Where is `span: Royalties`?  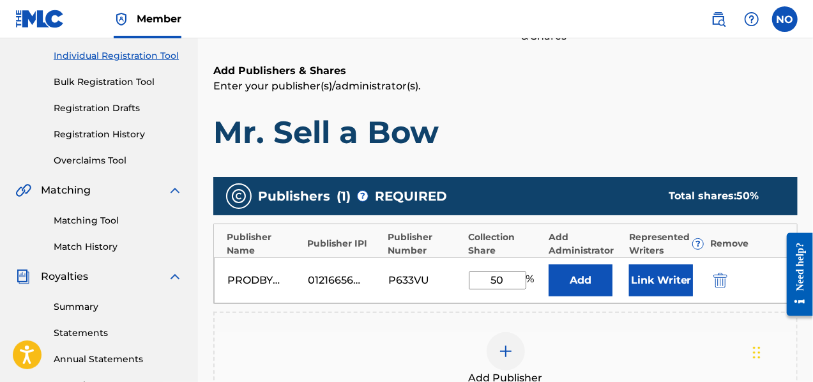
span: Royalties is located at coordinates (65, 277).